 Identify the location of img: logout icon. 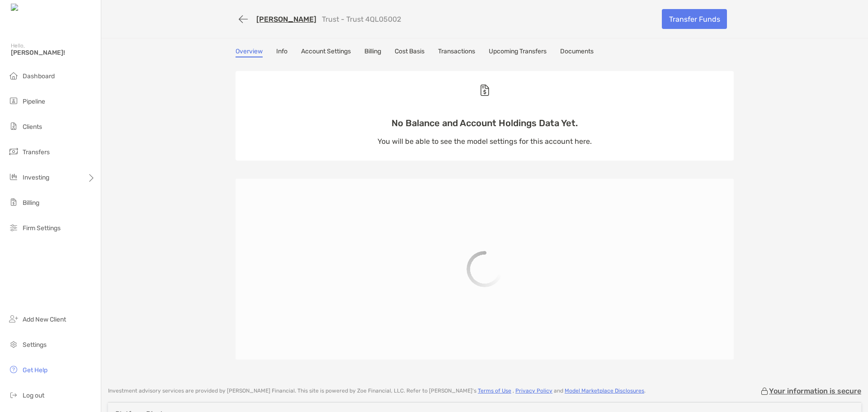
(13, 395).